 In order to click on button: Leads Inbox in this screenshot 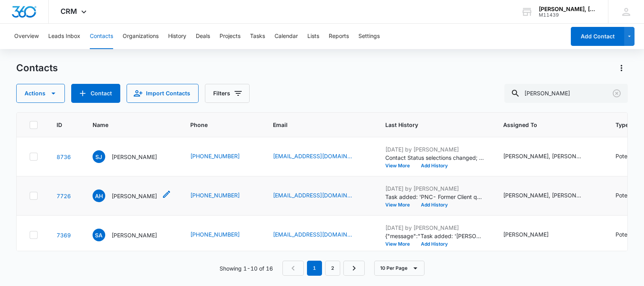, I will do `click(64, 37)`.